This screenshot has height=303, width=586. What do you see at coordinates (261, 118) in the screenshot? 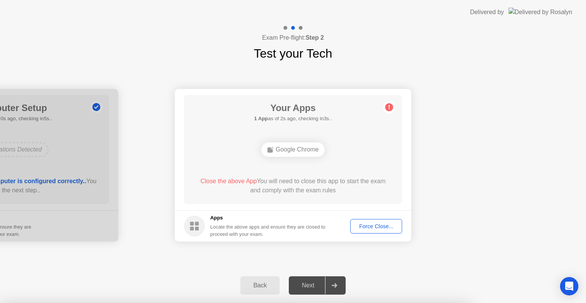
I see `b: 1 App` at bounding box center [261, 118].